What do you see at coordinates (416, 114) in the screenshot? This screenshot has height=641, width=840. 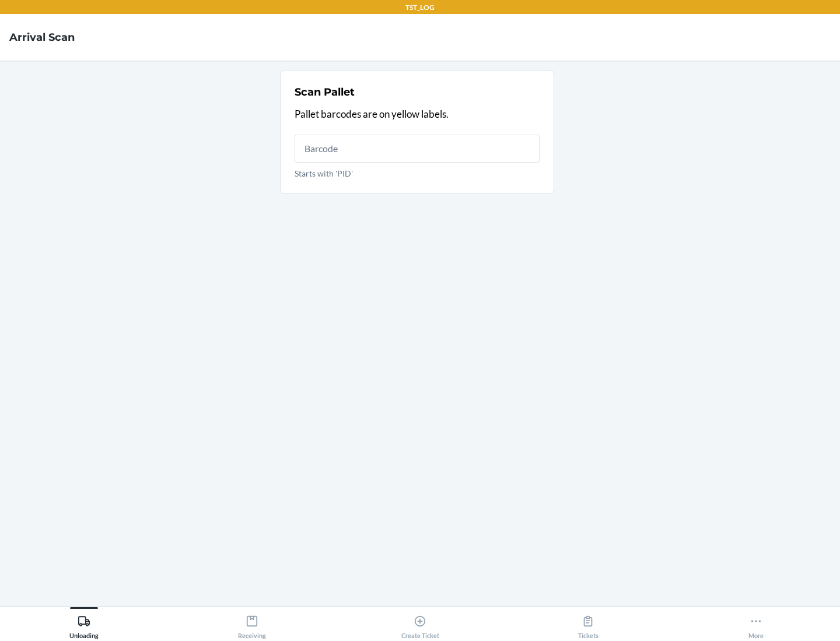 I see `p: Pallet barcodes are on yellow labels.` at bounding box center [416, 114].